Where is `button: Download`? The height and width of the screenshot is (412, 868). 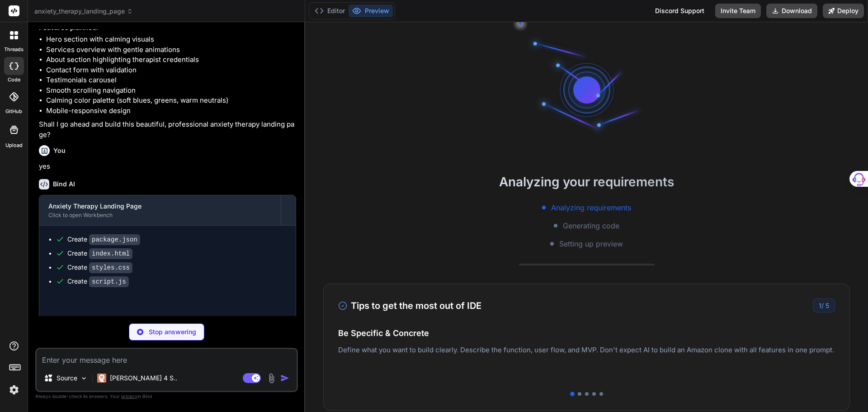
button: Download is located at coordinates (791, 11).